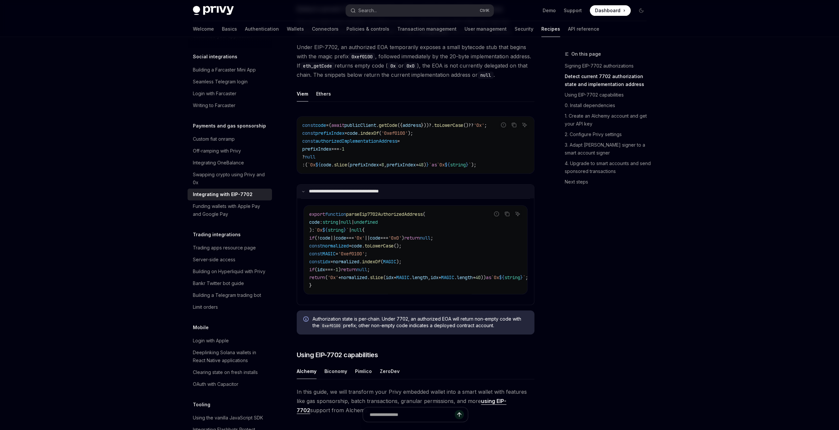  Describe the element at coordinates (337, 270) in the screenshot. I see `span: 1` at that location.